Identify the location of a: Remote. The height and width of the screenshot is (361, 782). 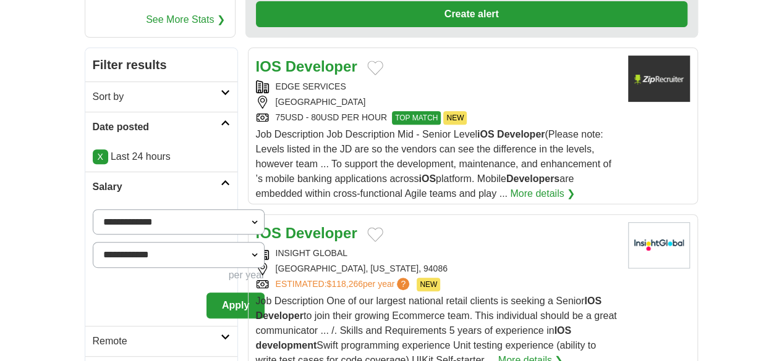
(161, 341).